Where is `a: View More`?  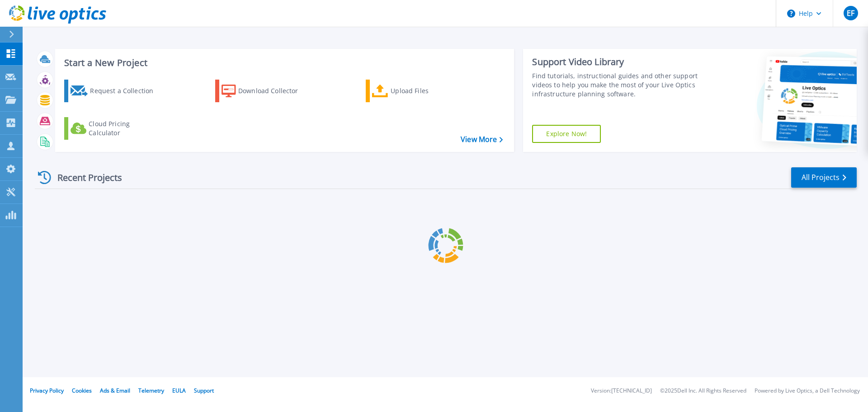
a: View More is located at coordinates (481, 139).